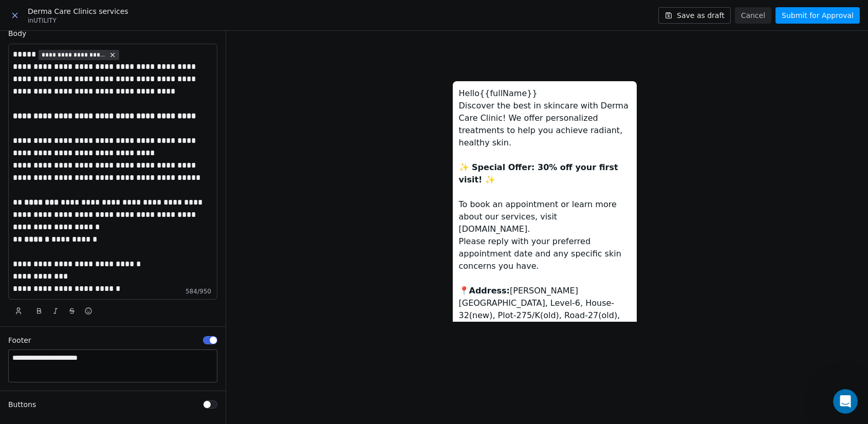  I want to click on span: Discover the best in skincare with Derma Care Clinic! We offer personalized treatments to help yo..., so click(544, 124).